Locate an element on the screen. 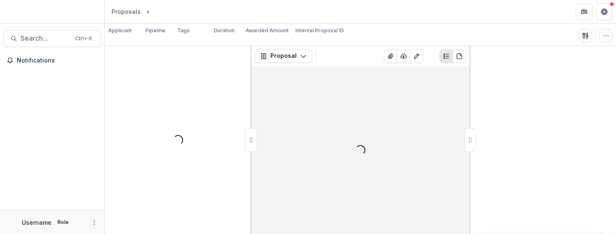  span: Notifications is located at coordinates (57, 60).